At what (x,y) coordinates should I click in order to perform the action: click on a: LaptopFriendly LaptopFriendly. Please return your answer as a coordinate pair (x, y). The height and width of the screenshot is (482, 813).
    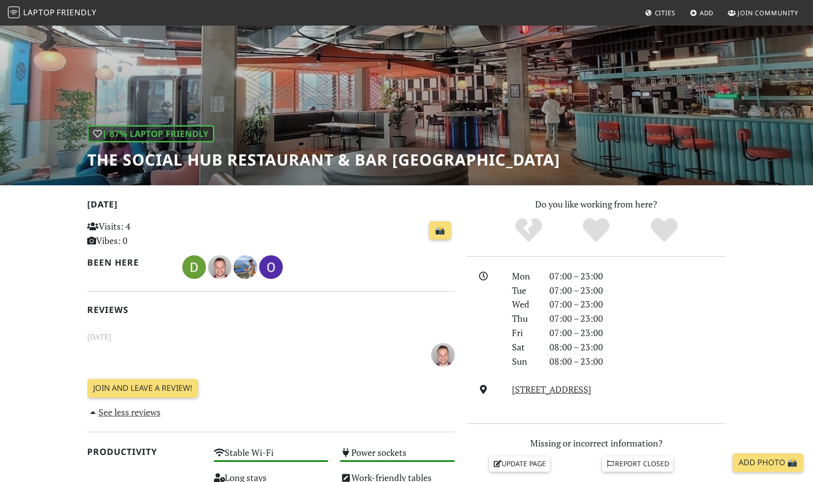
    Looking at the image, I should click on (52, 13).